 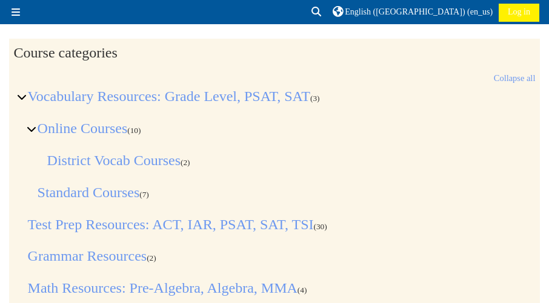 What do you see at coordinates (514, 78) in the screenshot?
I see `a: Collapse all` at bounding box center [514, 78].